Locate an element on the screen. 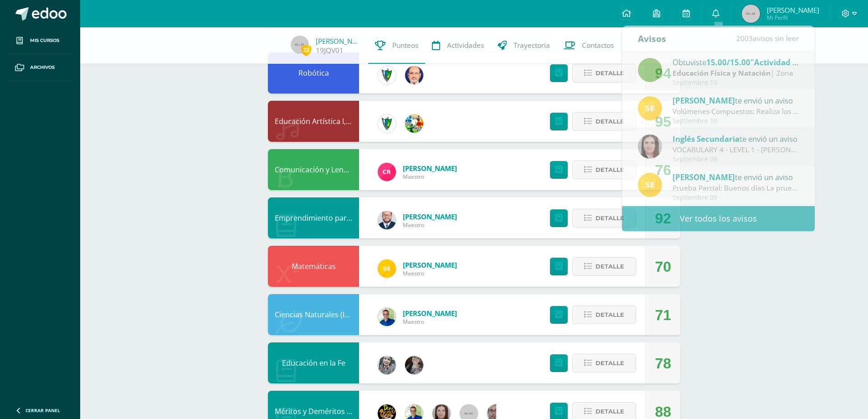 Image resolution: width=868 pixels, height=419 pixels. a: Trayectoria is located at coordinates (523, 46).